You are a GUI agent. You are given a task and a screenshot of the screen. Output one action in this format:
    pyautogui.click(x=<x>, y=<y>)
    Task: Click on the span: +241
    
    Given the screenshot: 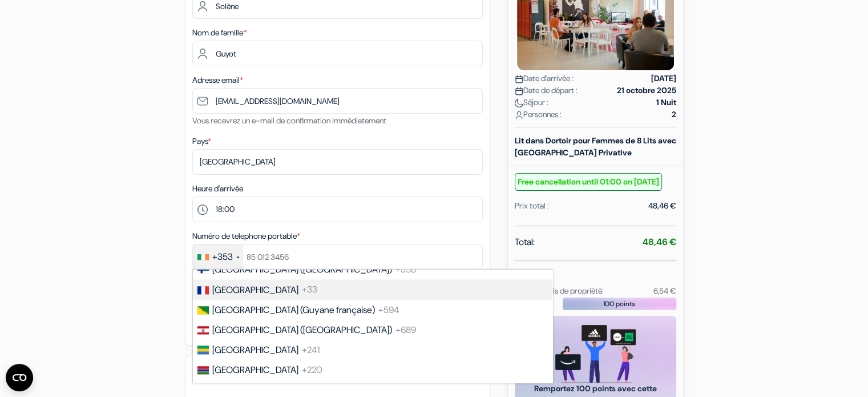 What is the action you would take?
    pyautogui.click(x=311, y=350)
    